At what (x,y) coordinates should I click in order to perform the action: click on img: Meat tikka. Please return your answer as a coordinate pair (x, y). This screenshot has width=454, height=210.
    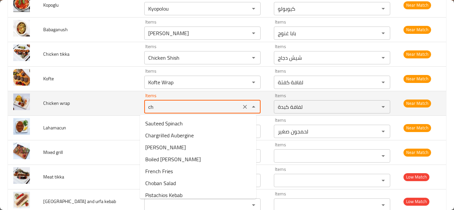
    Looking at the image, I should click on (22, 176).